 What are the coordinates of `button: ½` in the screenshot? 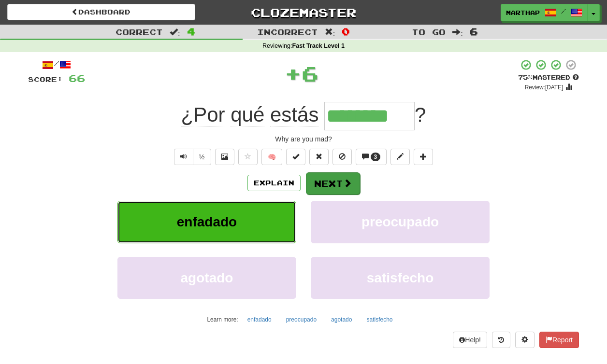 It's located at (202, 157).